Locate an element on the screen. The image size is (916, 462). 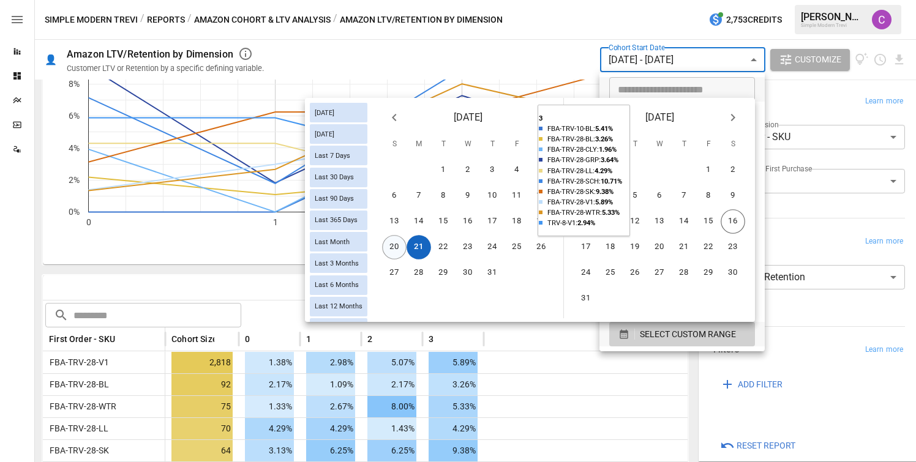
div: Last 30 Days is located at coordinates (339, 178).